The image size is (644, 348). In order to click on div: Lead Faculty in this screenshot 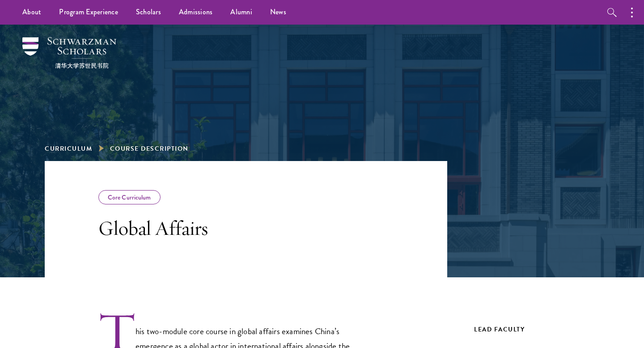, I will do `click(537, 329)`.